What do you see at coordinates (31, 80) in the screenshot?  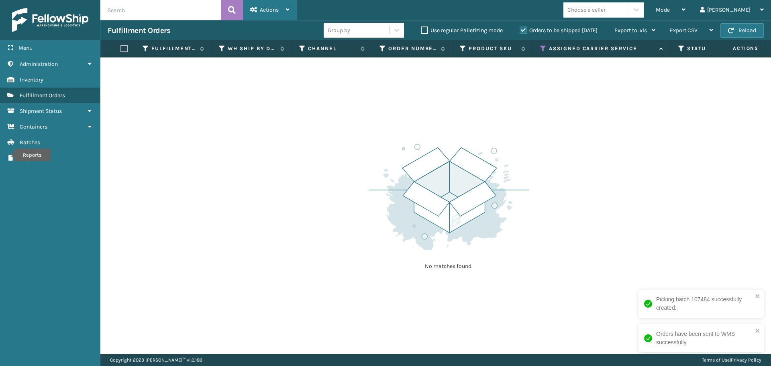 I see `span: Inventory` at bounding box center [31, 80].